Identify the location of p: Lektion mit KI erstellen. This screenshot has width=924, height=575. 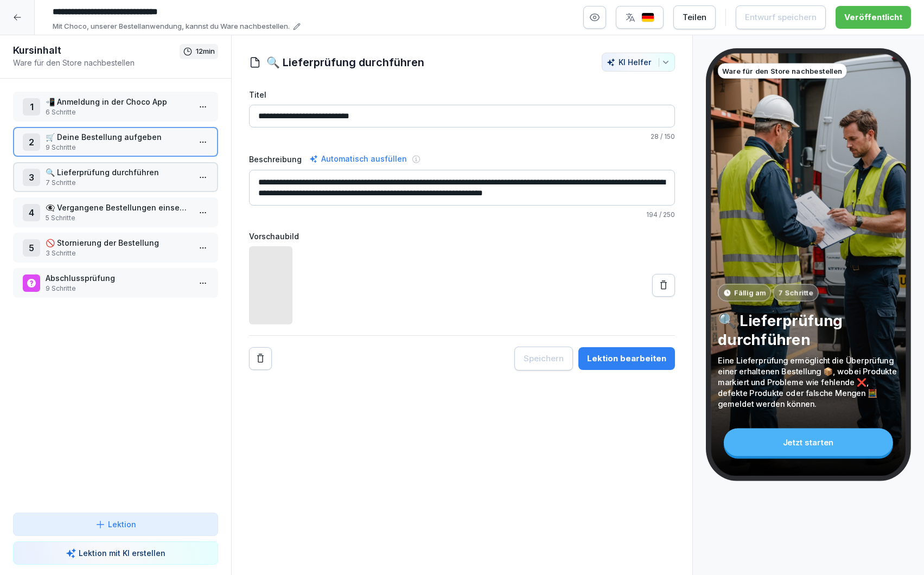
(122, 552).